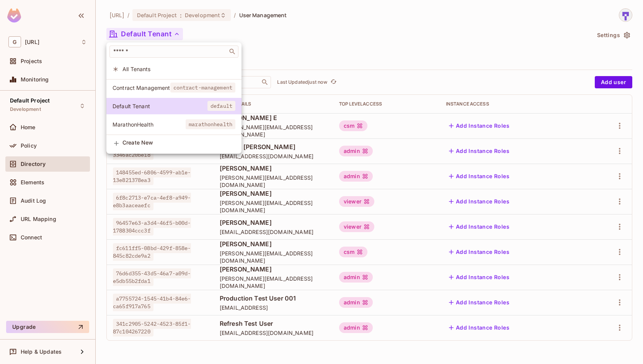 The width and height of the screenshot is (643, 364). Describe the element at coordinates (179, 143) in the screenshot. I see `span: Create New` at that location.